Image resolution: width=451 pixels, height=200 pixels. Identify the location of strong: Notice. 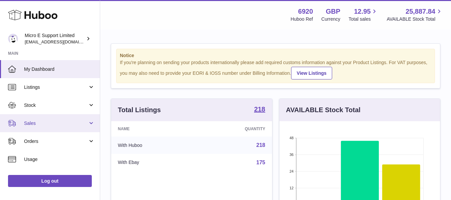
(275, 55).